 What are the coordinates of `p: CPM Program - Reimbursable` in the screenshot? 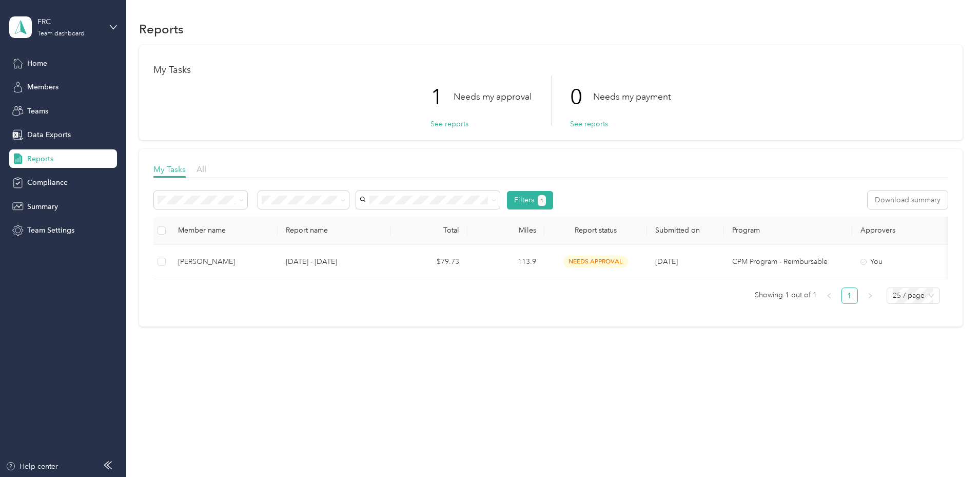 It's located at (788, 262).